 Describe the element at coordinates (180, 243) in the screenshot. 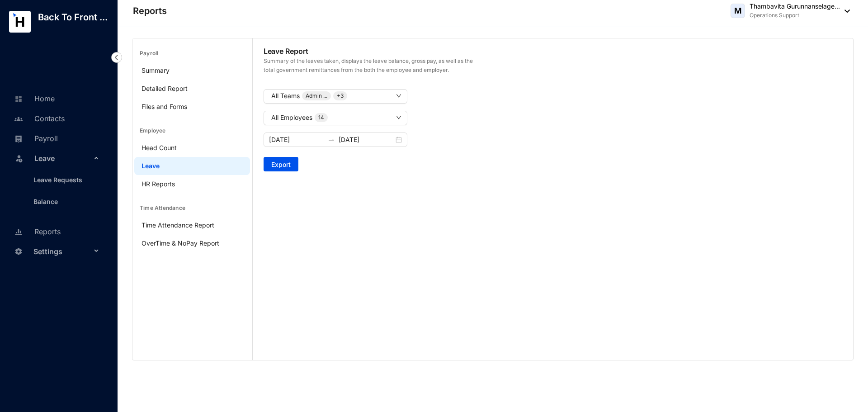

I see `a: OverTime & NoPay Report` at that location.